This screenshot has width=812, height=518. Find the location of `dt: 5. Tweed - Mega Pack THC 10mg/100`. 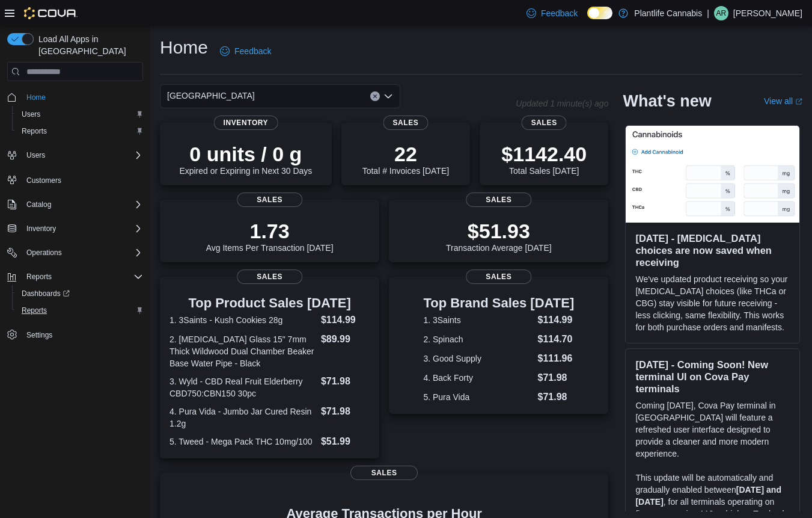

dt: 5. Tweed - Mega Pack THC 10mg/100 is located at coordinates (243, 442).